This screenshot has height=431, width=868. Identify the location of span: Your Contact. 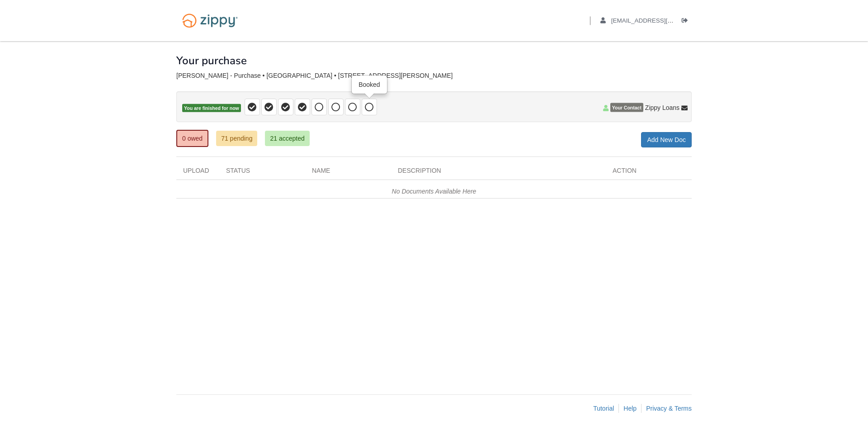
(626, 108).